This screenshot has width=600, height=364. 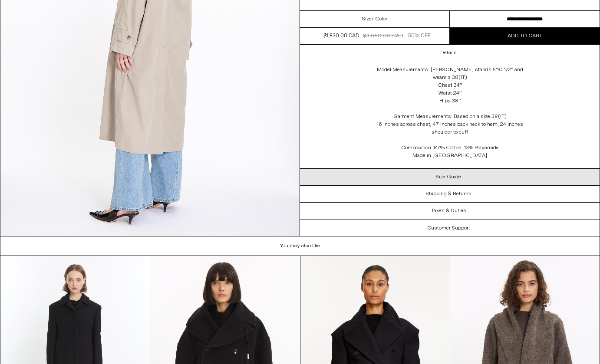 I want to click on h3: Customer Support, so click(x=449, y=228).